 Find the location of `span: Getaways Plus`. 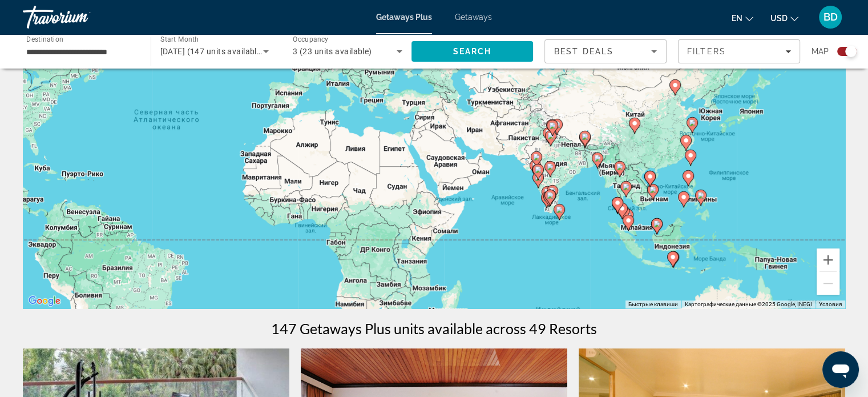

span: Getaways Plus is located at coordinates (404, 17).